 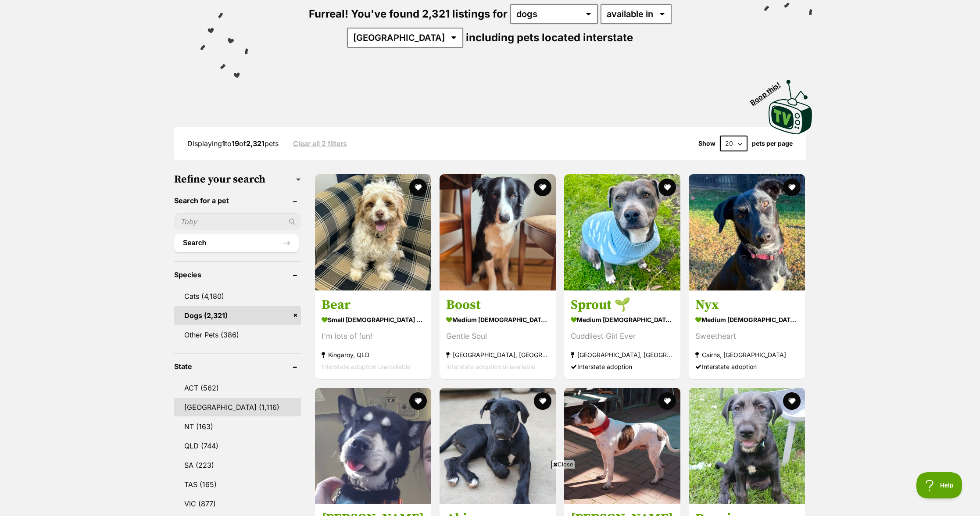 I want to click on span: Show, so click(x=707, y=144).